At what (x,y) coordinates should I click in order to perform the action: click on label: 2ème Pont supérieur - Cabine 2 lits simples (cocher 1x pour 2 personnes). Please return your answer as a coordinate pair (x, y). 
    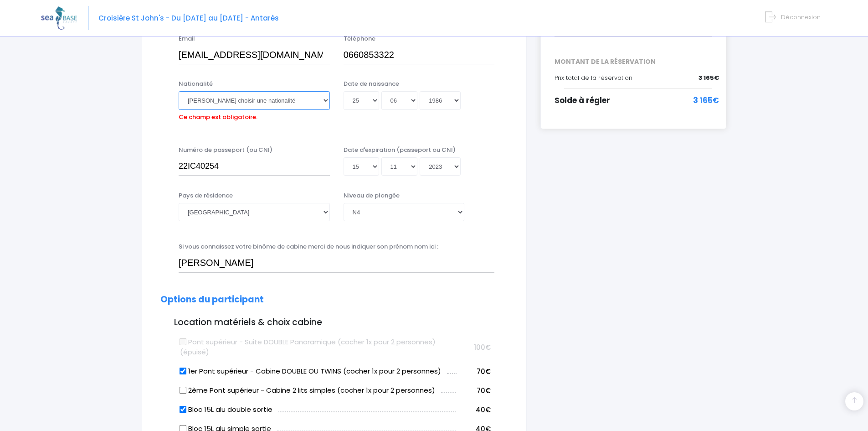
    Looking at the image, I should click on (308, 391).